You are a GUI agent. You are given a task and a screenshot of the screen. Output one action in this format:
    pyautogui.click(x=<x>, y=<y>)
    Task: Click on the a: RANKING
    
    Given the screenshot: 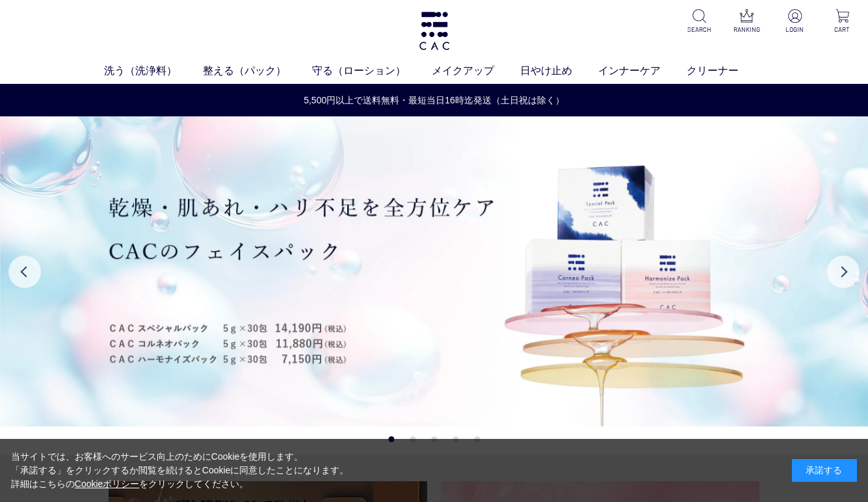 What is the action you would take?
    pyautogui.click(x=746, y=22)
    